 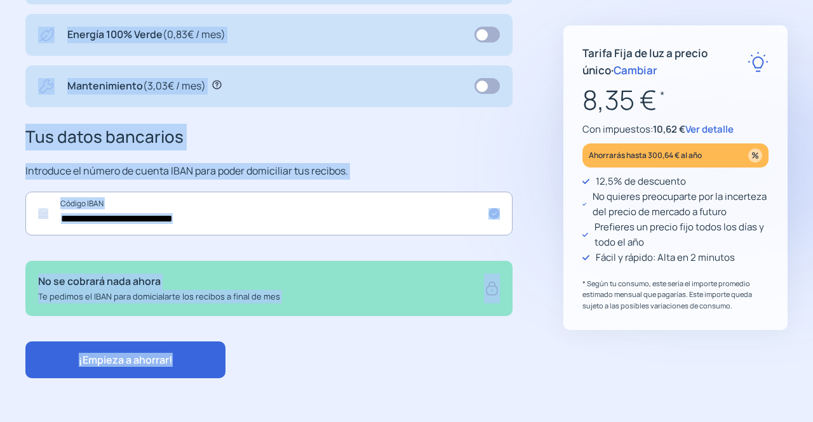 I want to click on p: No quieres preocuparte por la incerteza del precio de mercado a futuro, so click(x=680, y=204).